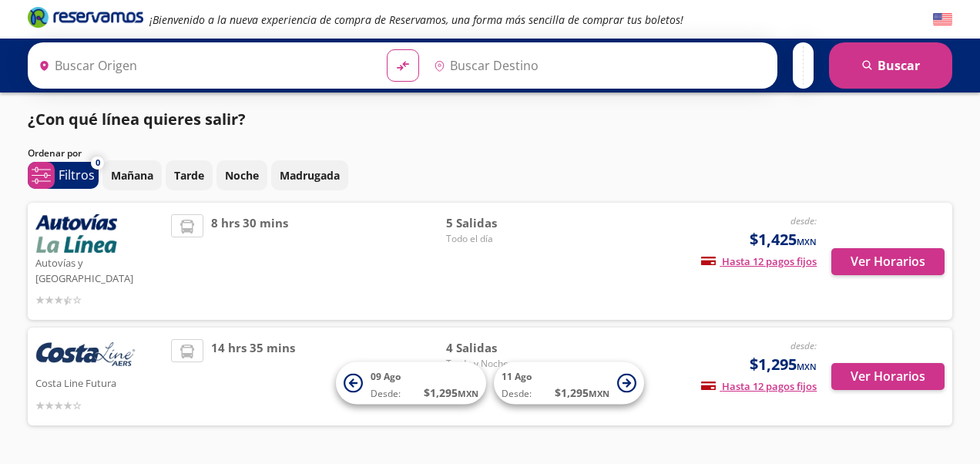 The image size is (980, 464). I want to click on button: Noche, so click(242, 175).